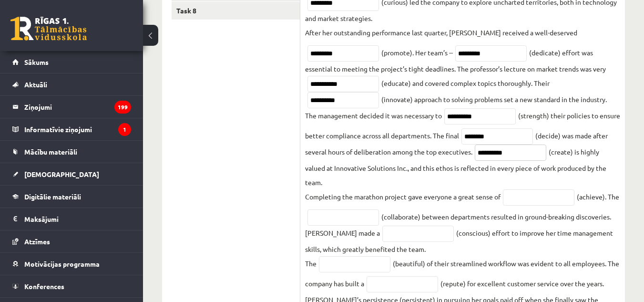 Image resolution: width=644 pixels, height=302 pixels. What do you see at coordinates (45, 286) in the screenshot?
I see `span: Konferences` at bounding box center [45, 286].